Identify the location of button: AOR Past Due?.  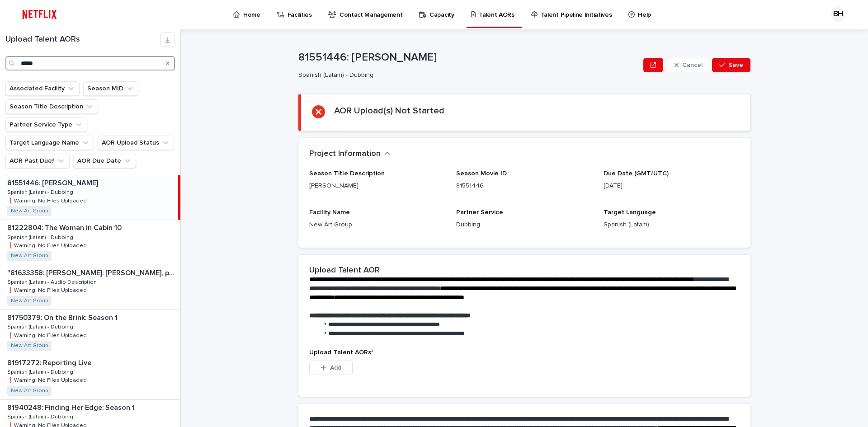
(38, 161).